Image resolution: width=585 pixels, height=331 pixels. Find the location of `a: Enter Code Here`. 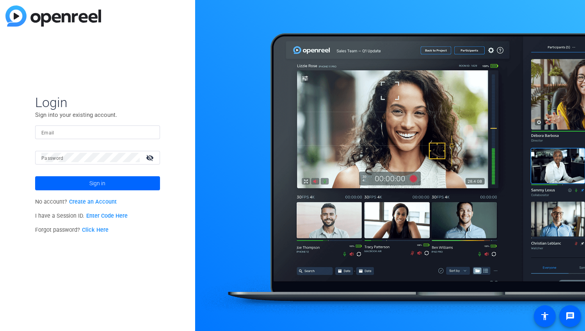

a: Enter Code Here is located at coordinates (107, 215).